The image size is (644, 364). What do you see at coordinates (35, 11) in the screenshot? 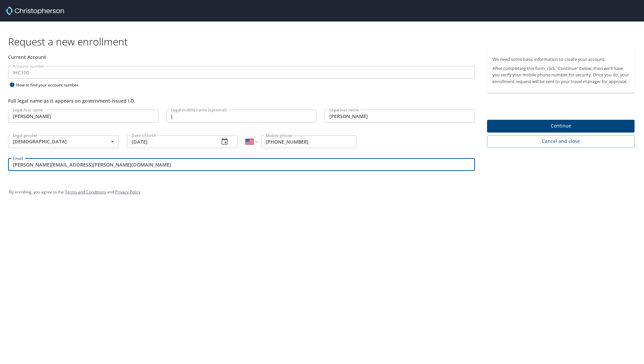
I see `img: cbt logo` at bounding box center [35, 11].